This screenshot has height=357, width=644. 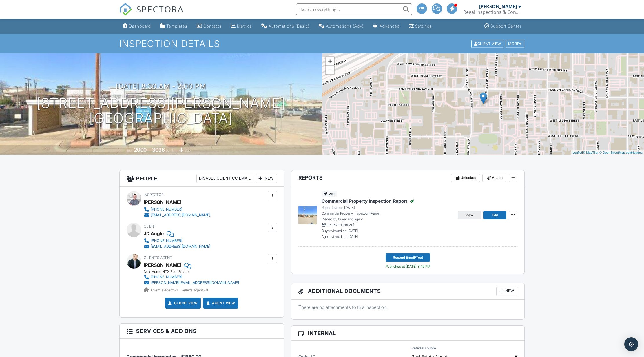 What do you see at coordinates (150, 226) in the screenshot?
I see `span: Client` at bounding box center [150, 226].